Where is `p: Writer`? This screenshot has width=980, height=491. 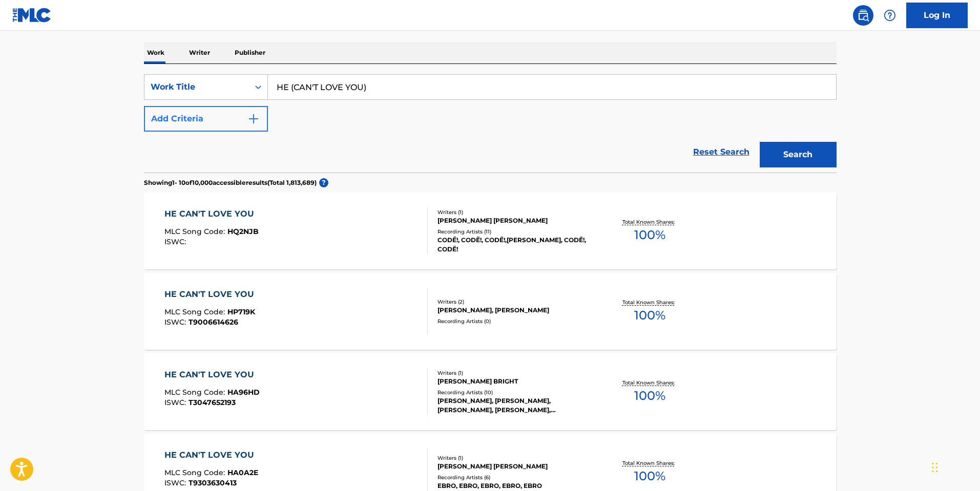
p: Writer is located at coordinates (199, 53).